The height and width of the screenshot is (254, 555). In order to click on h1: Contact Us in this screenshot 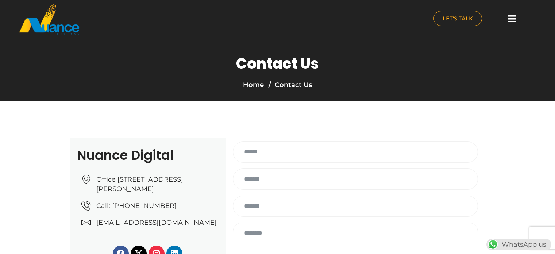, I will do `click(277, 64)`.